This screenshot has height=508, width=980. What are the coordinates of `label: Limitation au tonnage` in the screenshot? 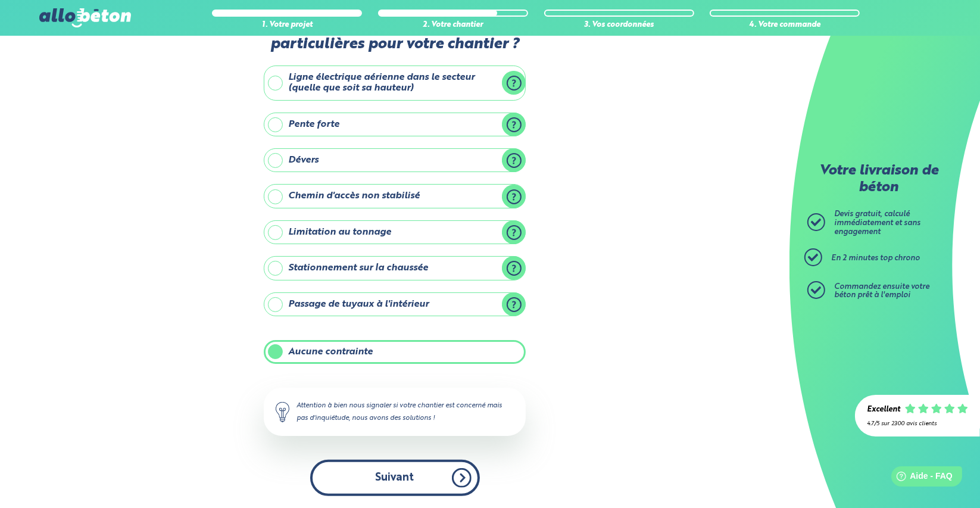 It's located at (395, 232).